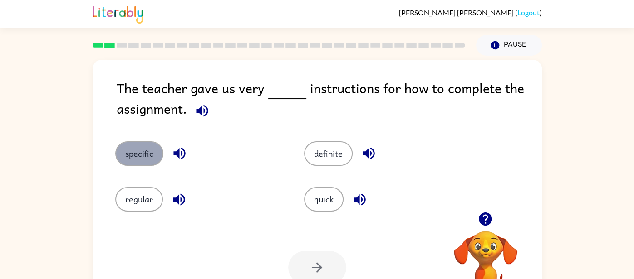 The image size is (634, 279). What do you see at coordinates (139, 200) in the screenshot?
I see `button: regular` at bounding box center [139, 200].